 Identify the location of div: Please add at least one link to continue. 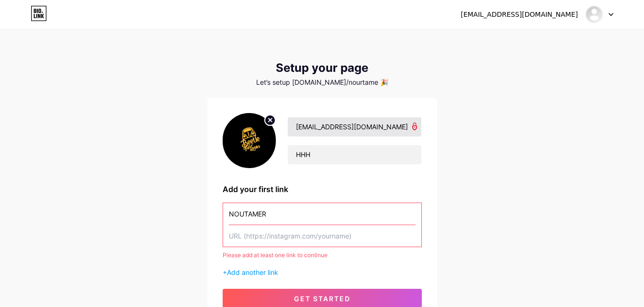
(322, 255).